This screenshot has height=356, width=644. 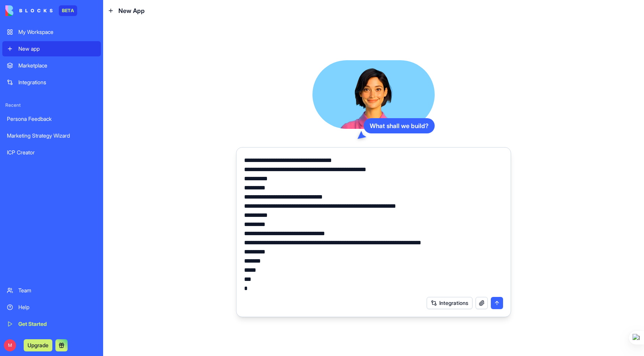 I want to click on div: ICP Creator, so click(x=52, y=152).